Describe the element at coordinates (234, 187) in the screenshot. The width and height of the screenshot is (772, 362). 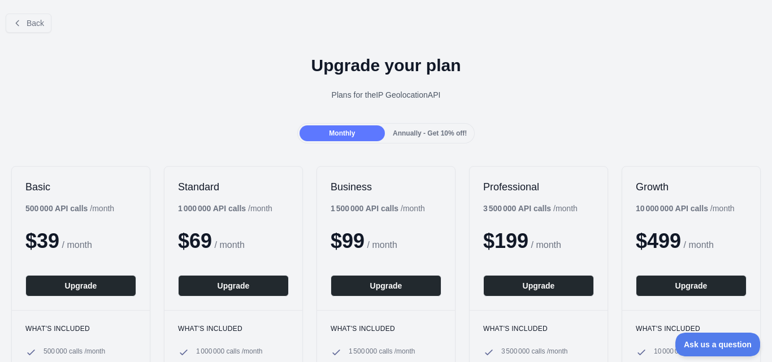
I see `h2: Standard` at that location.